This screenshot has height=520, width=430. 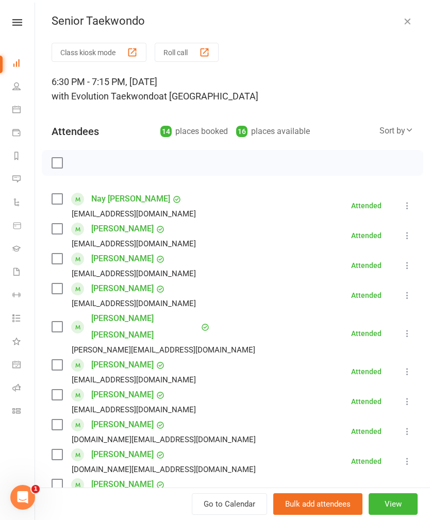 I want to click on button: Bulk add attendees, so click(x=317, y=504).